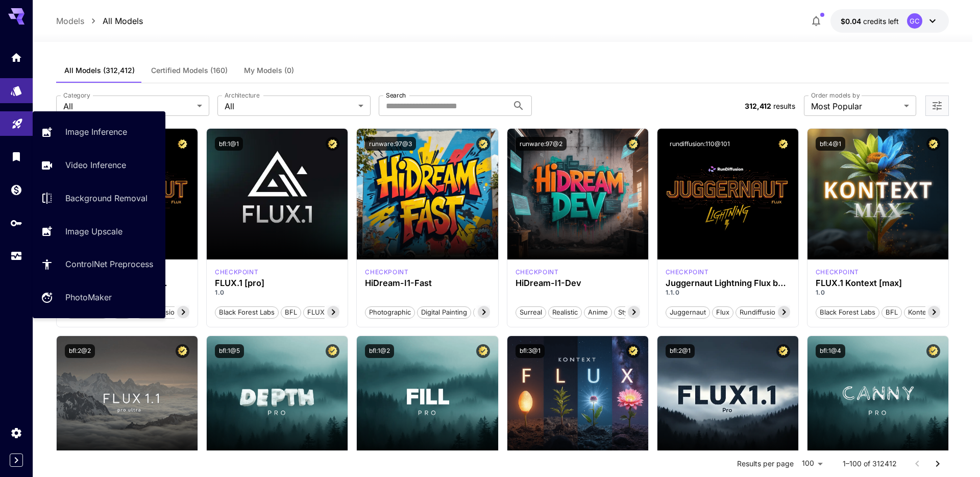 Image resolution: width=980 pixels, height=477 pixels. I want to click on h3: FLUX.1 [pro], so click(277, 283).